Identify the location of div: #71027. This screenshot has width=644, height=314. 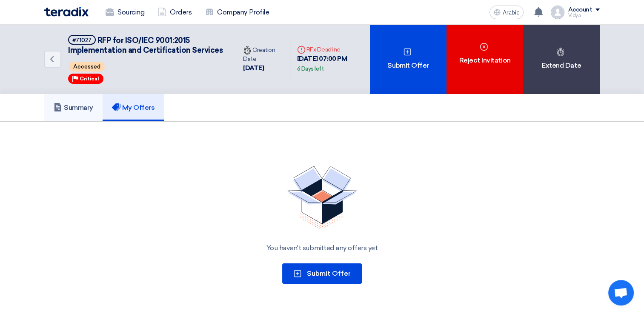
(81, 40).